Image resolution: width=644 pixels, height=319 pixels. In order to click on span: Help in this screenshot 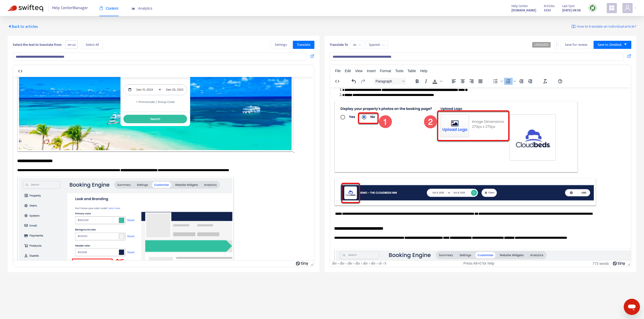, I will do `click(423, 71)`.